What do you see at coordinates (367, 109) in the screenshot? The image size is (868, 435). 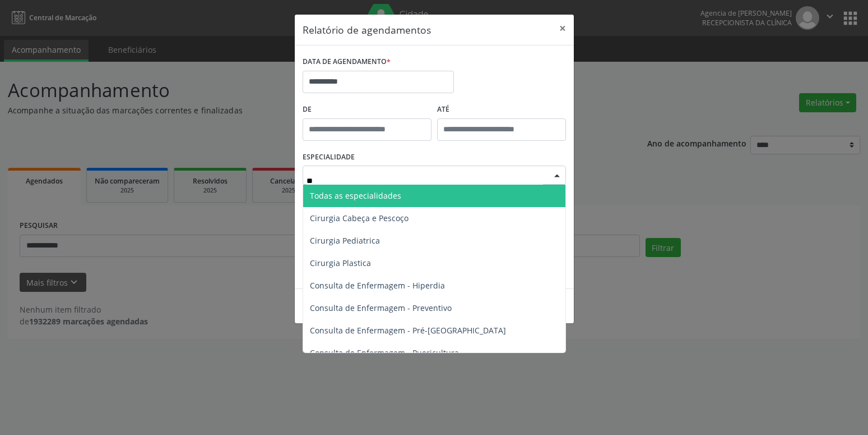 I see `label: De` at bounding box center [367, 109].